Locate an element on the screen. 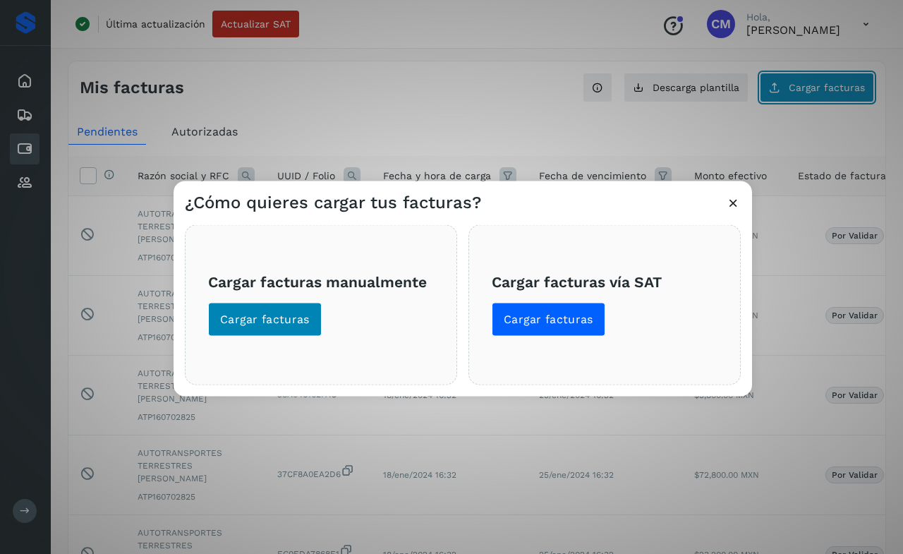 This screenshot has width=903, height=554. h3: ¿Cómo quieres cargar tus facturas? is located at coordinates (333, 202).